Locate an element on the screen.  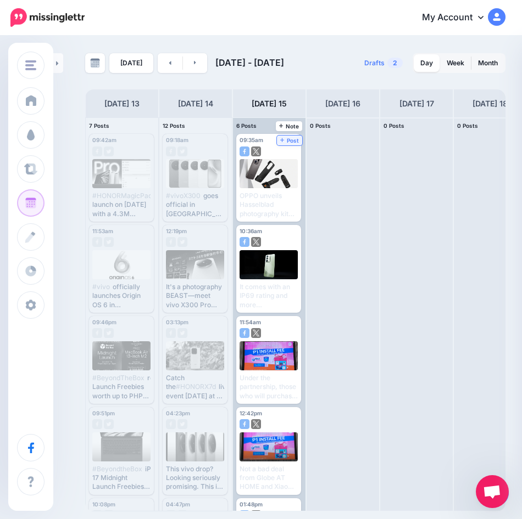
span: 09:51pm is located at coordinates (103, 414).